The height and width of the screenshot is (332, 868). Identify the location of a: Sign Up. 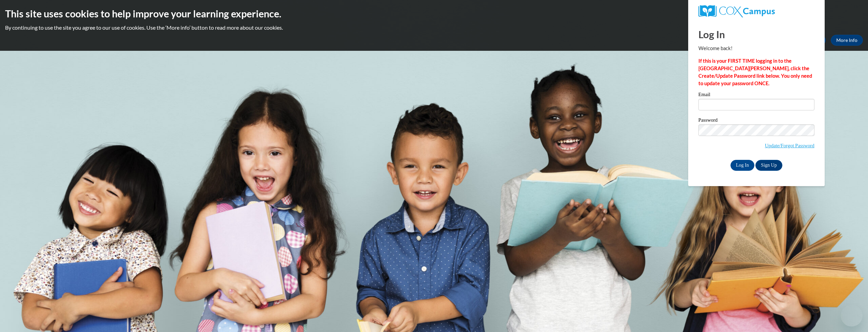
(769, 165).